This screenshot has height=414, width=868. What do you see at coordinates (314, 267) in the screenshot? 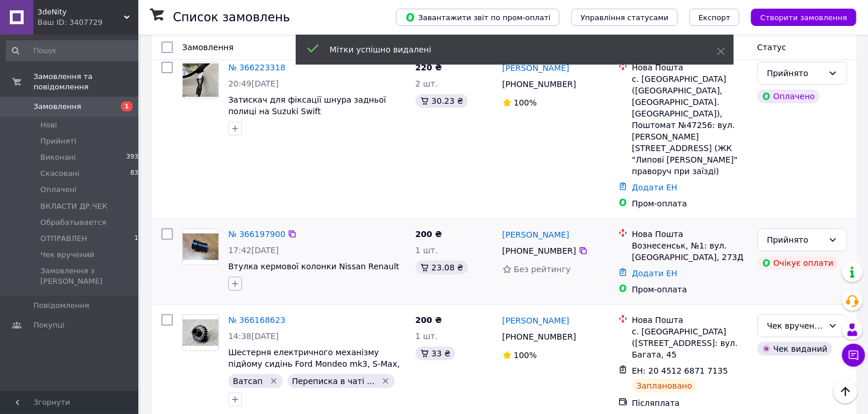
I see `a: Втулка кермової колонки Nissan Renault` at bounding box center [314, 267].